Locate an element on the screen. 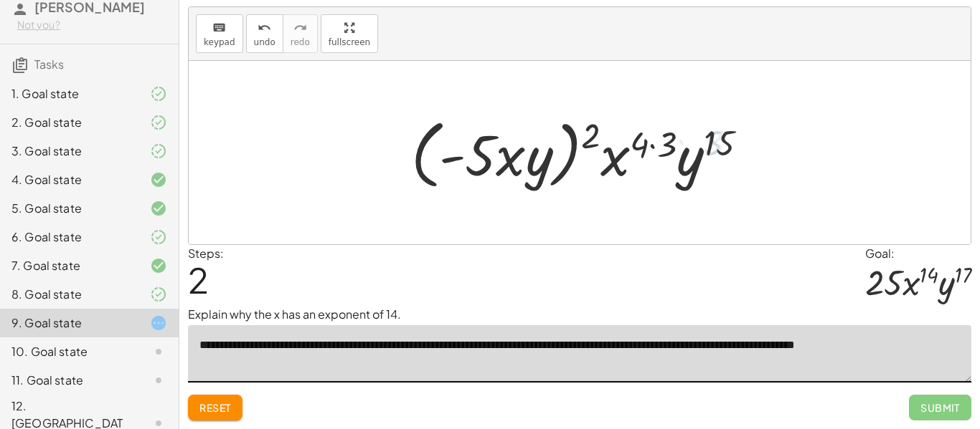 This screenshot has height=429, width=980. span: Reset is located at coordinates (215, 408).